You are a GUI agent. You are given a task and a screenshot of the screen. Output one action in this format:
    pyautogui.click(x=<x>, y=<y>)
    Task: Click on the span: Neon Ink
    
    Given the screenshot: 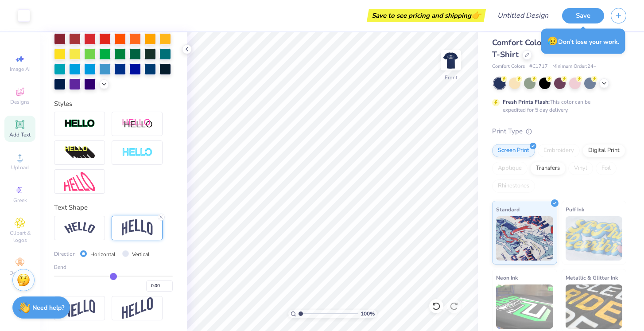 What is the action you would take?
    pyautogui.click(x=507, y=277)
    